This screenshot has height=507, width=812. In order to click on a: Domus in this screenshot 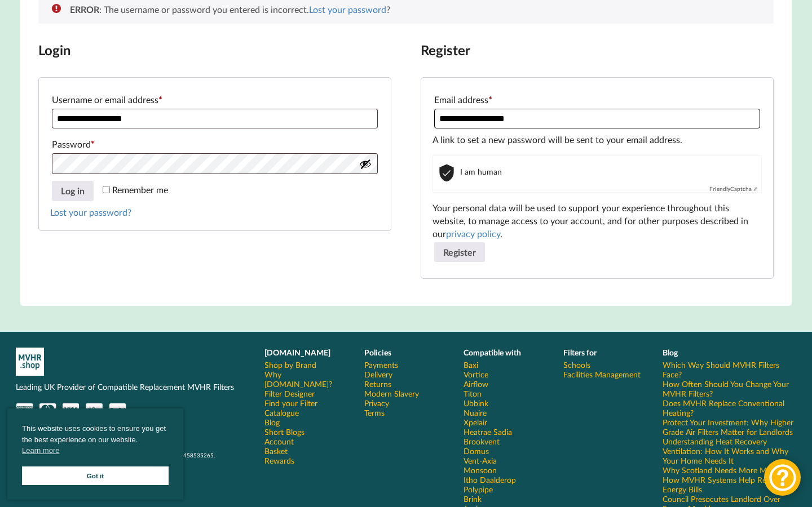, I will do `click(476, 450)`.